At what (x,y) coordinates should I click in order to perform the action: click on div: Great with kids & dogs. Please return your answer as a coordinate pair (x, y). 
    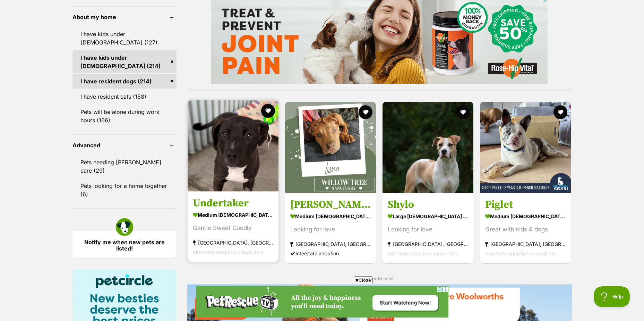
    Looking at the image, I should click on (525, 229).